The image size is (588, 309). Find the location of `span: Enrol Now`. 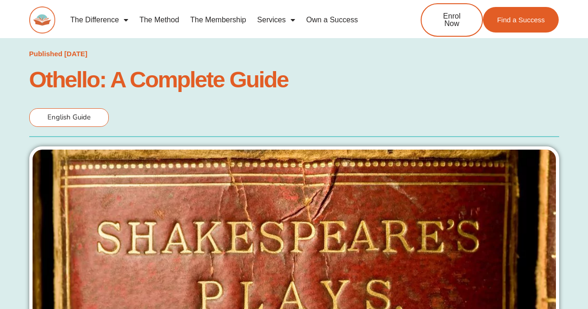

span: Enrol Now is located at coordinates (452, 20).